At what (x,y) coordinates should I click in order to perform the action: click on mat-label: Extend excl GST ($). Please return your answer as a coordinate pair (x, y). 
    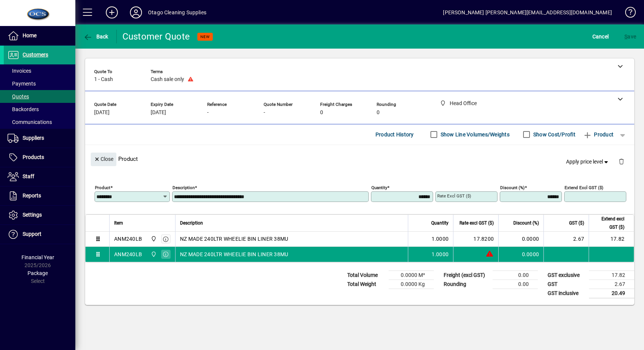
    Looking at the image, I should click on (584, 187).